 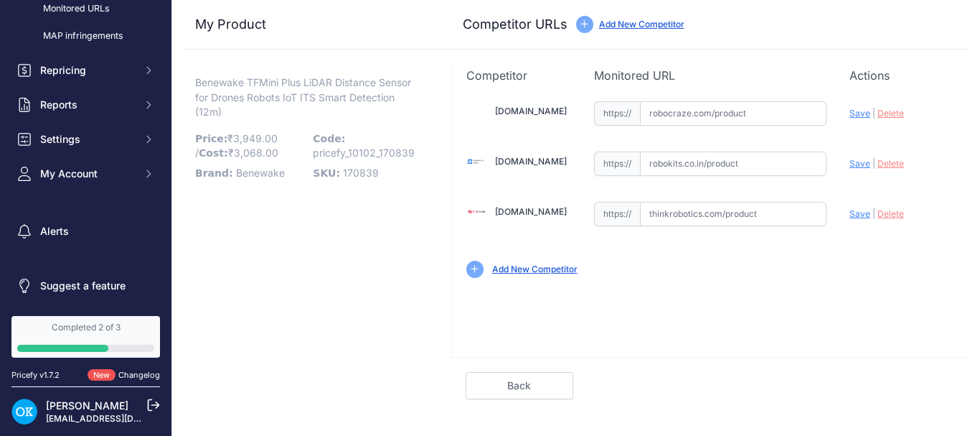 I want to click on span: 170839, so click(x=361, y=172).